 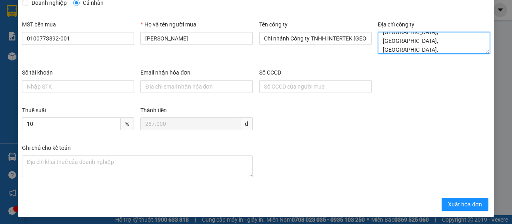 I want to click on label: Thuế suất, so click(x=34, y=110).